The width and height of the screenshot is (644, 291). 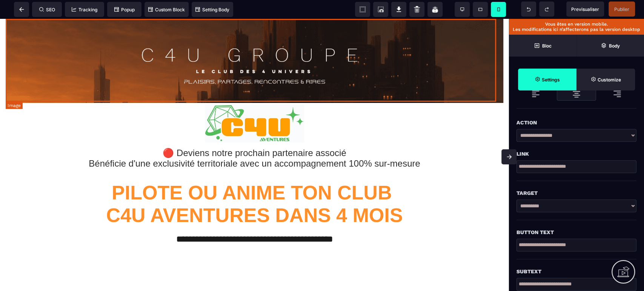 I want to click on span: Settings, so click(x=547, y=80).